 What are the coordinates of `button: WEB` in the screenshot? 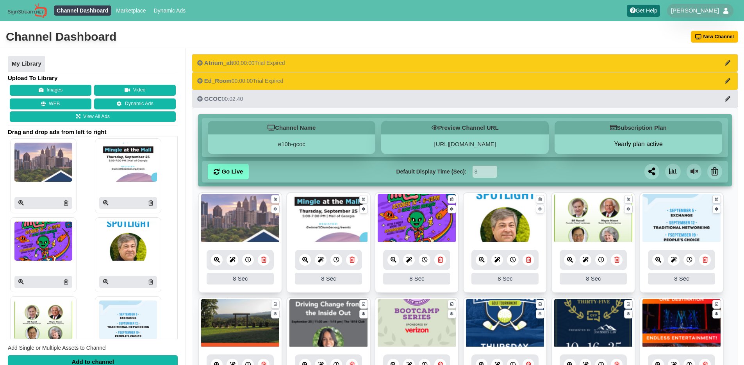 It's located at (50, 104).